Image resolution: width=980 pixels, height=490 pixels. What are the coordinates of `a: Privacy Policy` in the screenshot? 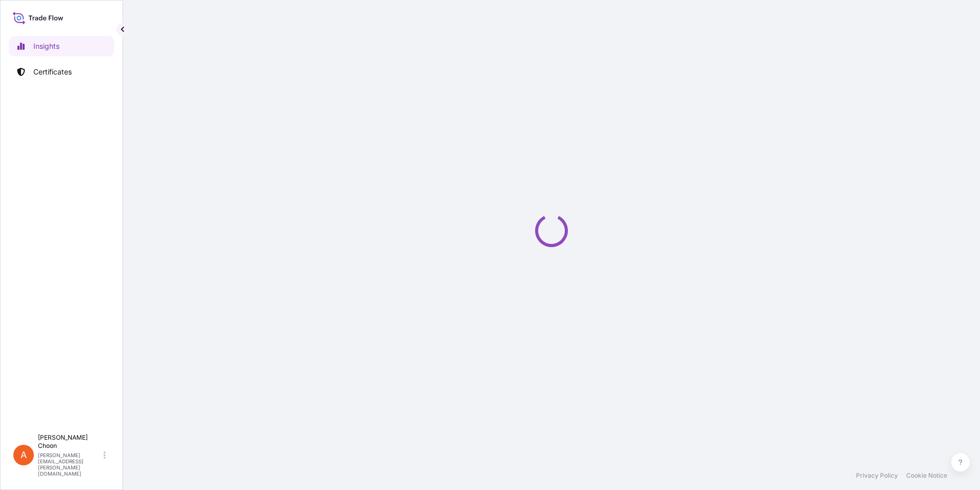 It's located at (877, 475).